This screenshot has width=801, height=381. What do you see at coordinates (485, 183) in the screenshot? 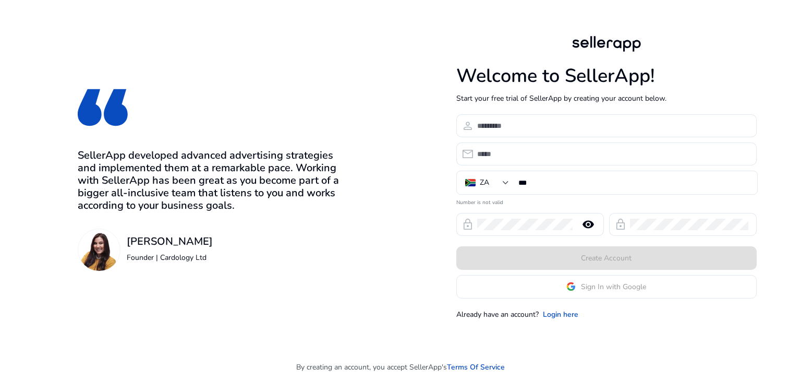
I see `div: ZA` at bounding box center [485, 183].